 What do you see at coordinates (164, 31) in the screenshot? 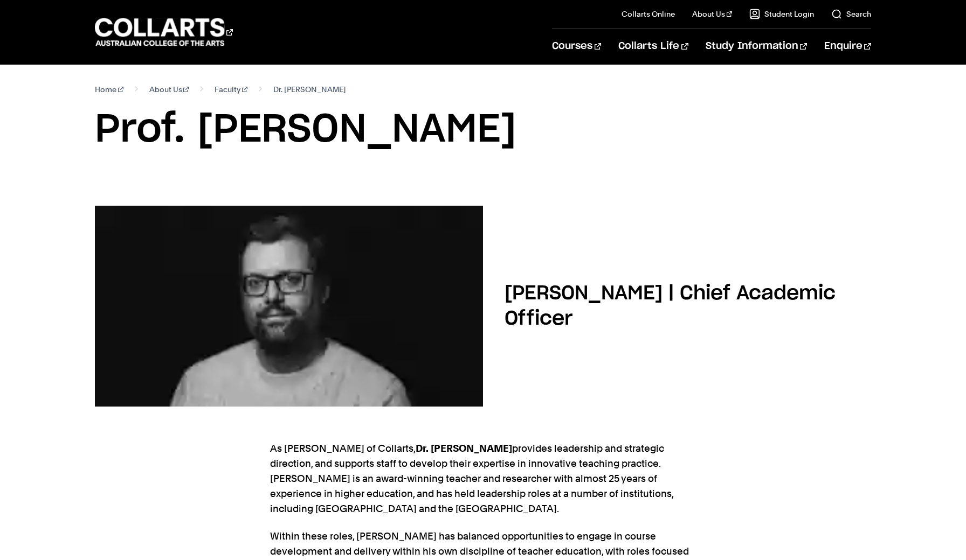
I see `div: Go to homepage` at bounding box center [164, 31].